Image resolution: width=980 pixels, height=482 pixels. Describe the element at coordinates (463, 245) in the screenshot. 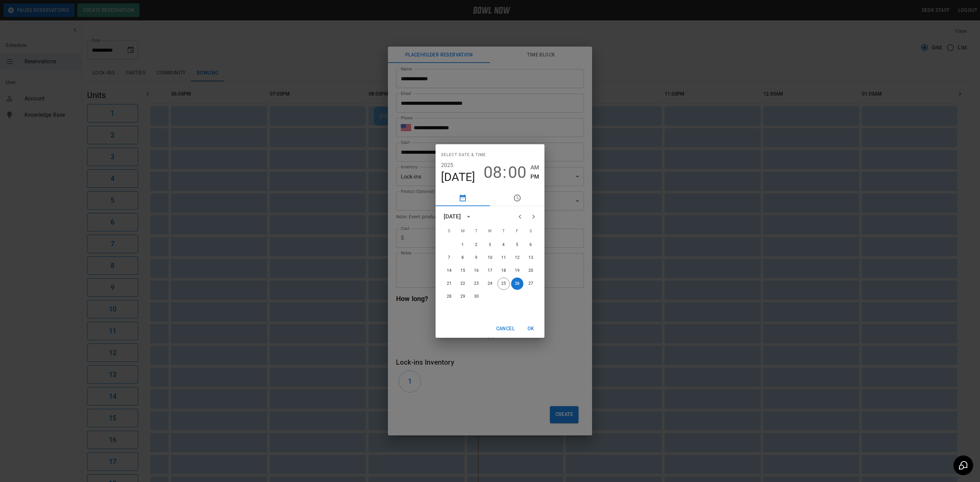

I see `button: 1` at that location.